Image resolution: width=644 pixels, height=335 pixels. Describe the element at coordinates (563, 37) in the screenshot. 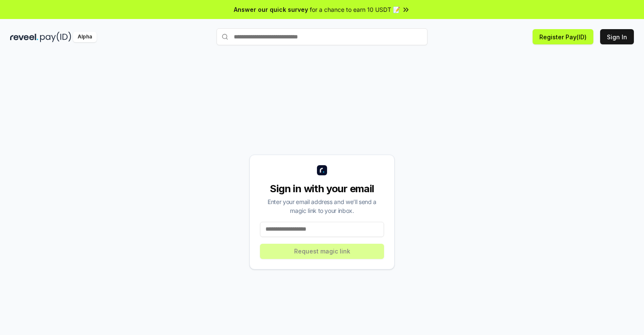

I see `button: Register Pay(ID)` at that location.